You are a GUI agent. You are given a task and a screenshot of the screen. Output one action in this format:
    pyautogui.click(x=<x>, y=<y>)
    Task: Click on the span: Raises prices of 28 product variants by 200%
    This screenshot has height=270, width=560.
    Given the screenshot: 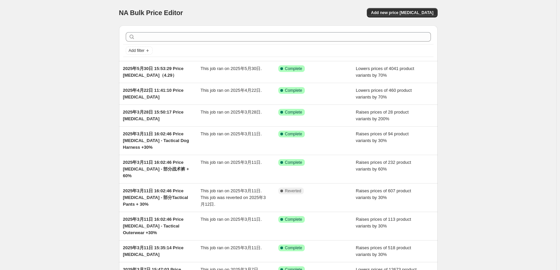 What is the action you would take?
    pyautogui.click(x=382, y=115)
    